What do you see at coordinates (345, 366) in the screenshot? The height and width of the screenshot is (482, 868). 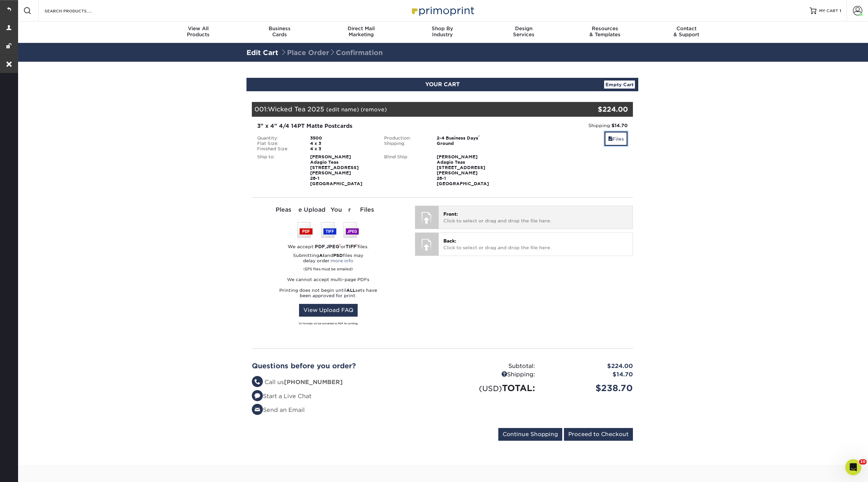 I see `h2: Questions before you order?` at bounding box center [345, 366].